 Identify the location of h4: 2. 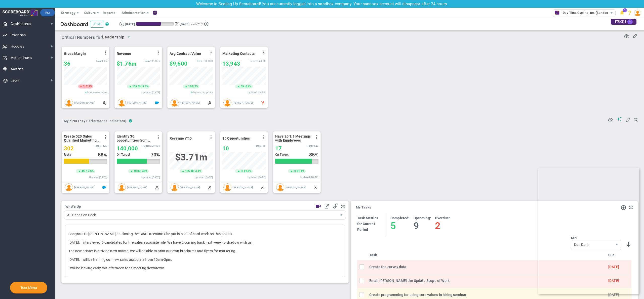
(442, 226).